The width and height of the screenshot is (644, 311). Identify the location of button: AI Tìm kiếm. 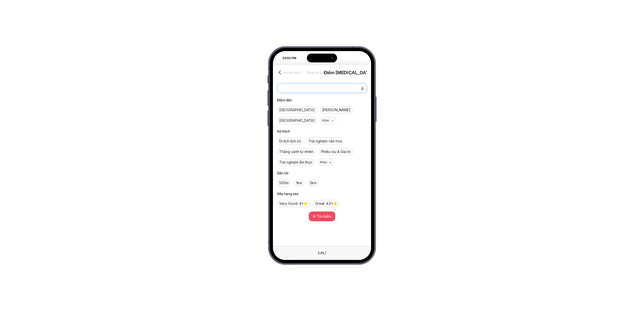
(322, 217).